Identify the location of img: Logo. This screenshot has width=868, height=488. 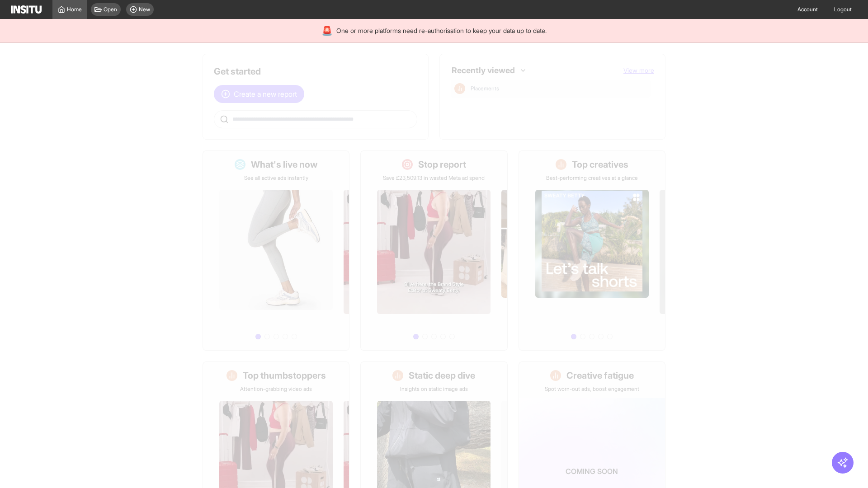
(26, 10).